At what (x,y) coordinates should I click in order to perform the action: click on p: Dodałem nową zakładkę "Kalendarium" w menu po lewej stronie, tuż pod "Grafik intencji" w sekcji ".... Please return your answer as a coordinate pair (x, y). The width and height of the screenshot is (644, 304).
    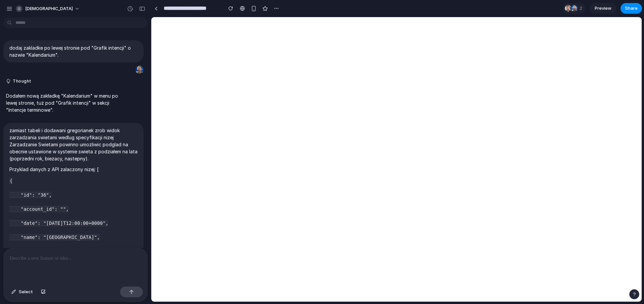
    Looking at the image, I should click on (62, 103).